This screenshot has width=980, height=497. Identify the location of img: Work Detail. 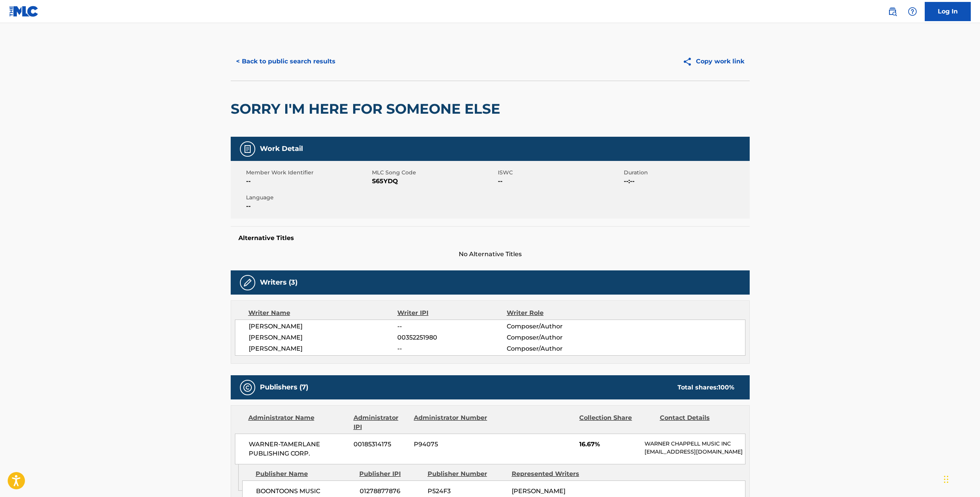
(247, 149).